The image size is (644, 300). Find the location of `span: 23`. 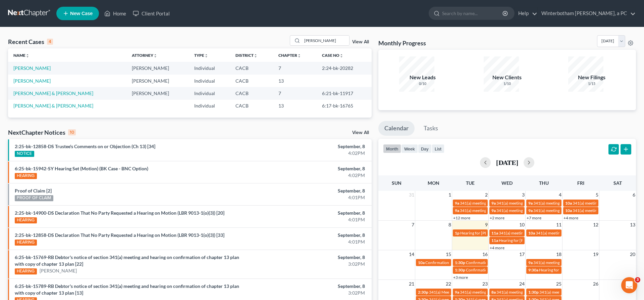

span: 23 is located at coordinates (485, 284).